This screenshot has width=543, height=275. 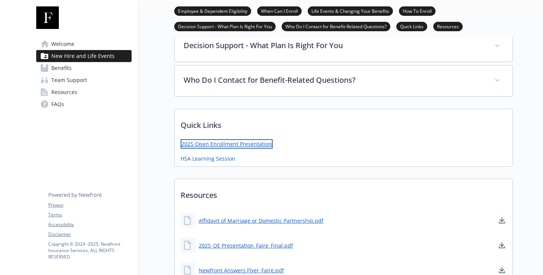 What do you see at coordinates (63, 44) in the screenshot?
I see `span: Welcome` at bounding box center [63, 44].